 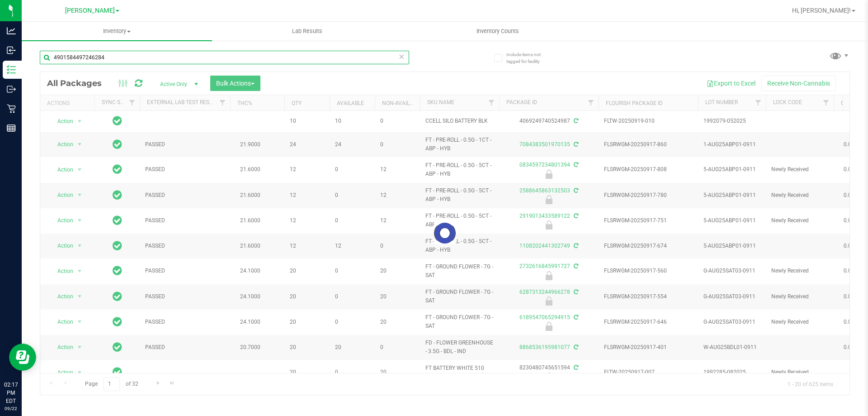 What do you see at coordinates (11, 89) in the screenshot?
I see `inline-svg: Outbound` at bounding box center [11, 89].